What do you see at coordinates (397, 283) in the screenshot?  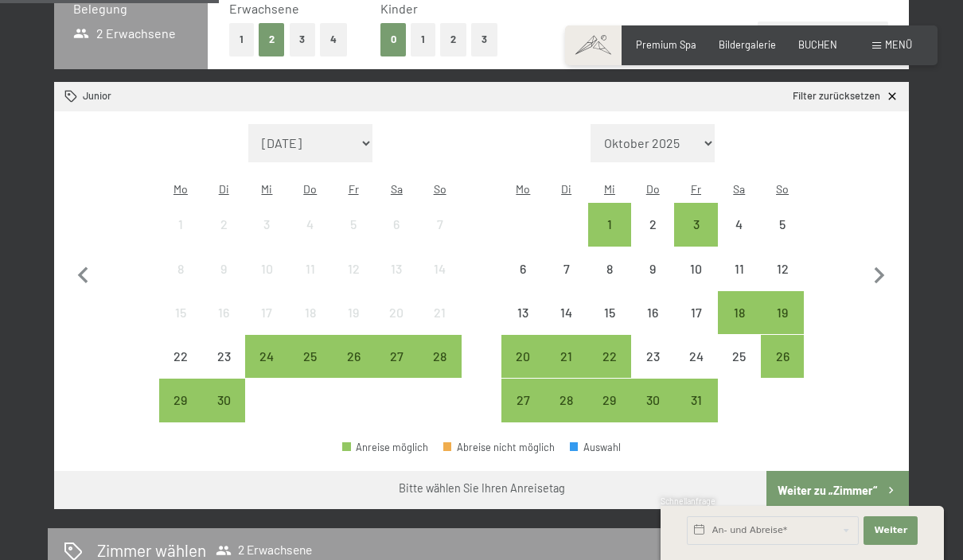 I see `div: 13` at bounding box center [397, 283].